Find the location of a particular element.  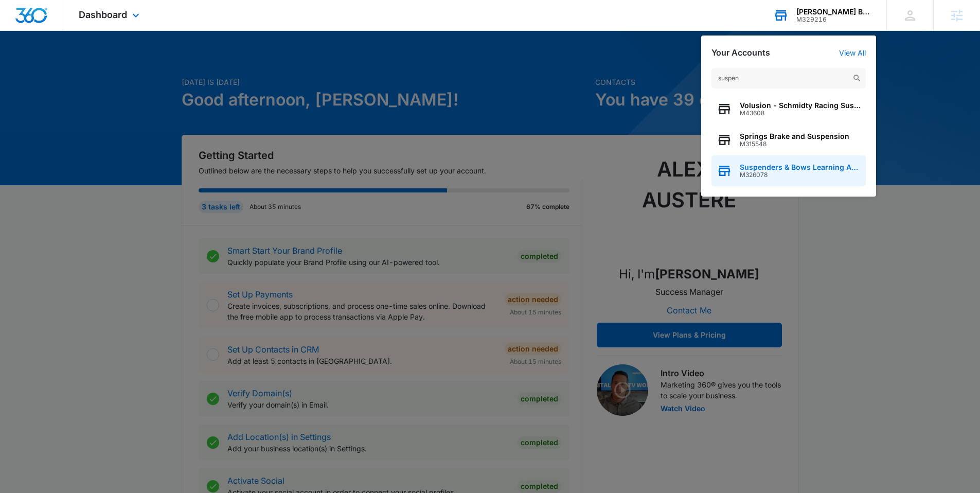

a: View All is located at coordinates (853, 53).